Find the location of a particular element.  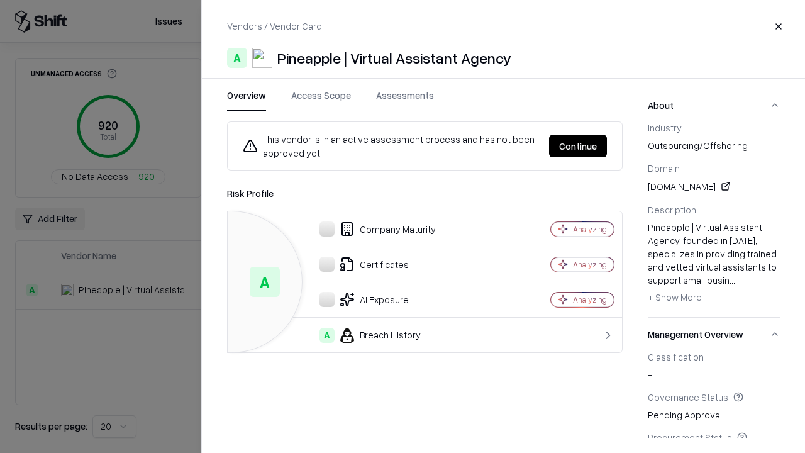

div: Governance Status is located at coordinates (714, 397).